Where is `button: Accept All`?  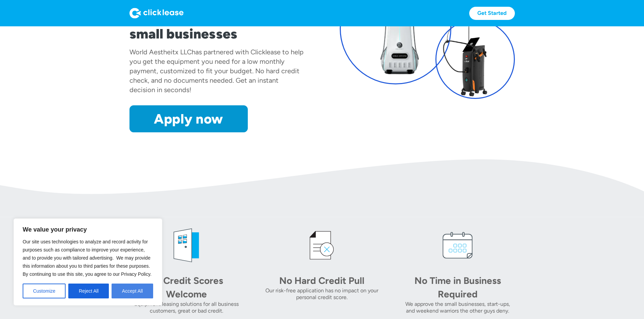 button: Accept All is located at coordinates (132, 291).